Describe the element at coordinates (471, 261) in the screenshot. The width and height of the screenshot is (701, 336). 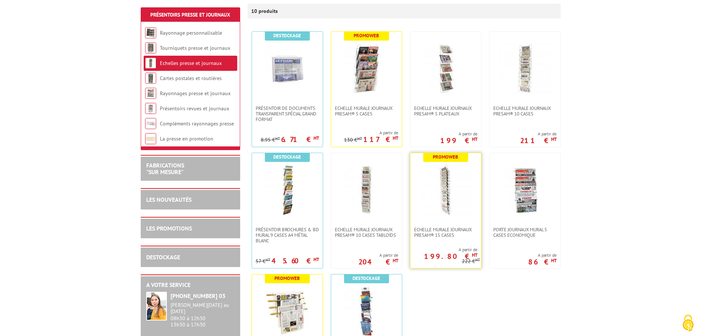
I see `p: 222 €` at that location.